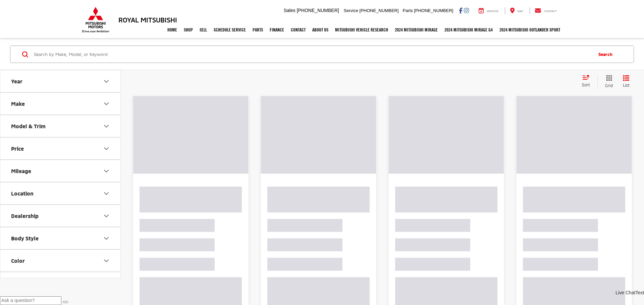  I want to click on button: LocationLocation, so click(61, 194).